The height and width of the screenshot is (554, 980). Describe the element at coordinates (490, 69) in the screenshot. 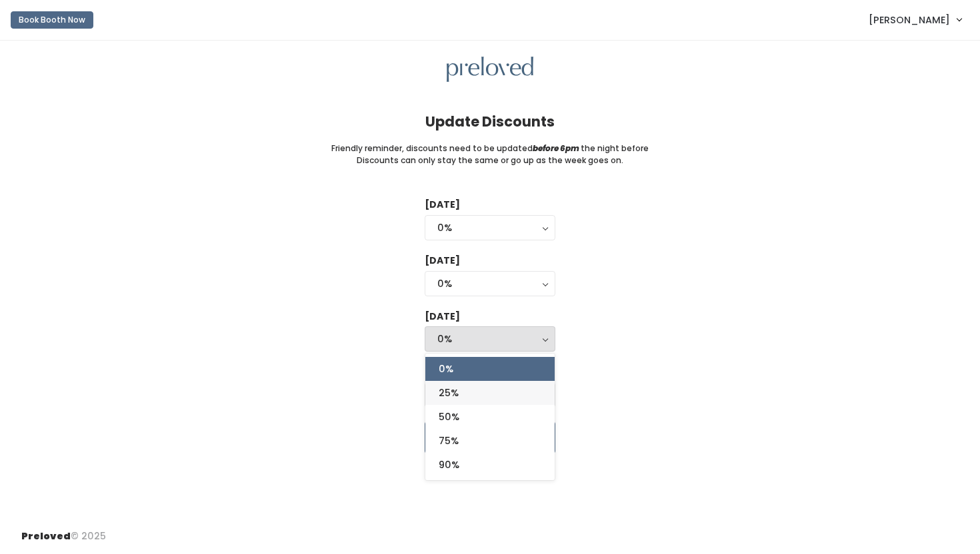

I see `img: preloved logo` at that location.